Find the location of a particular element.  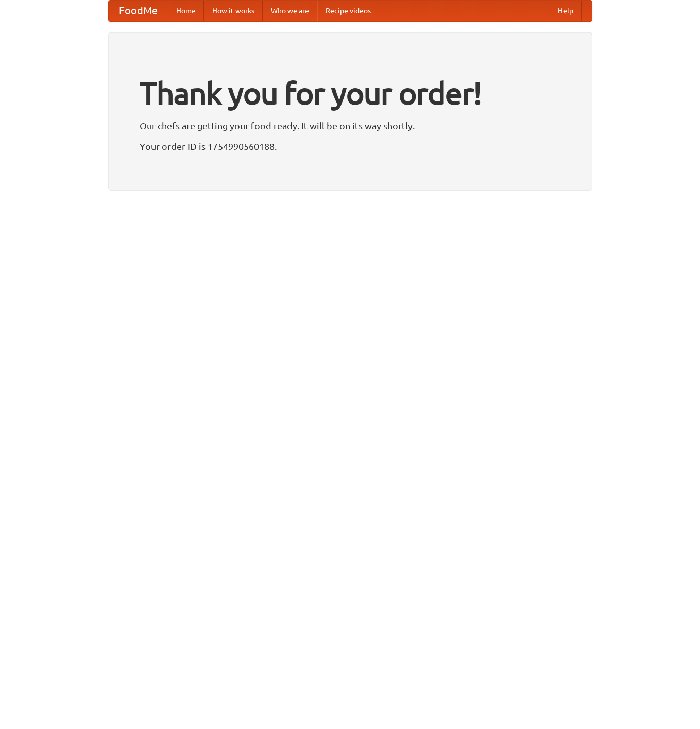

a: Home is located at coordinates (186, 11).